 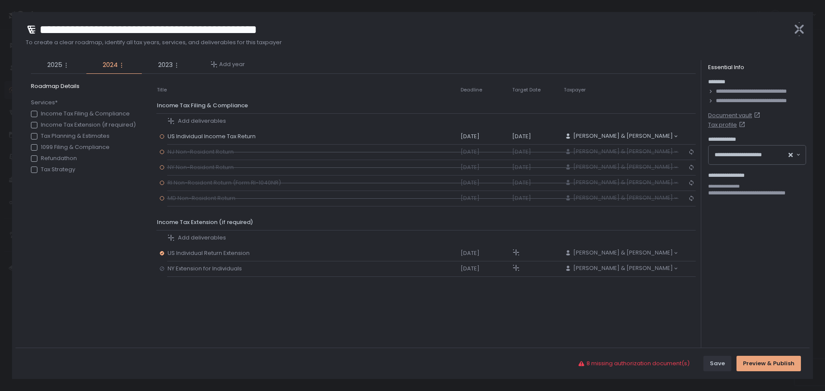 What do you see at coordinates (406, 43) in the screenshot?
I see `span: To create a clear roadmap, identify all tax years, services, and deliverables for this taxpayer` at bounding box center [406, 43].